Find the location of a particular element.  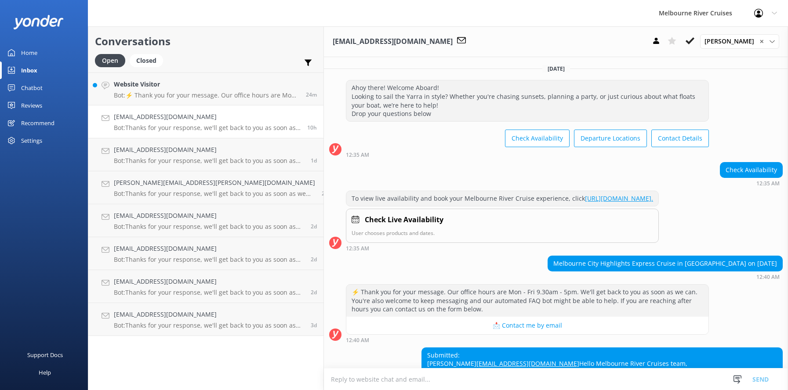

a: Website VisitorBot:⚡ Thank you for your message. Our office hours are Mon - Fri 9.30am - 5pm. We'... is located at coordinates (206, 89).